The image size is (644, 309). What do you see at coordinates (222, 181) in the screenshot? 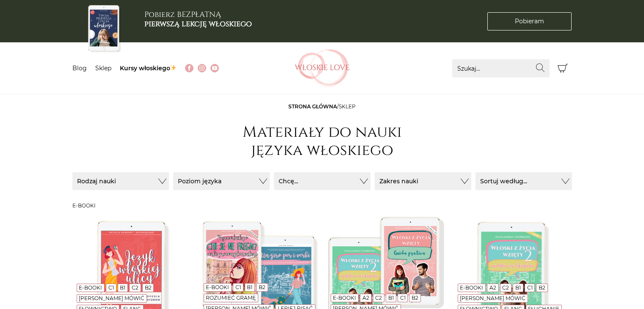
I see `button: Poziom języka` at bounding box center [222, 181].